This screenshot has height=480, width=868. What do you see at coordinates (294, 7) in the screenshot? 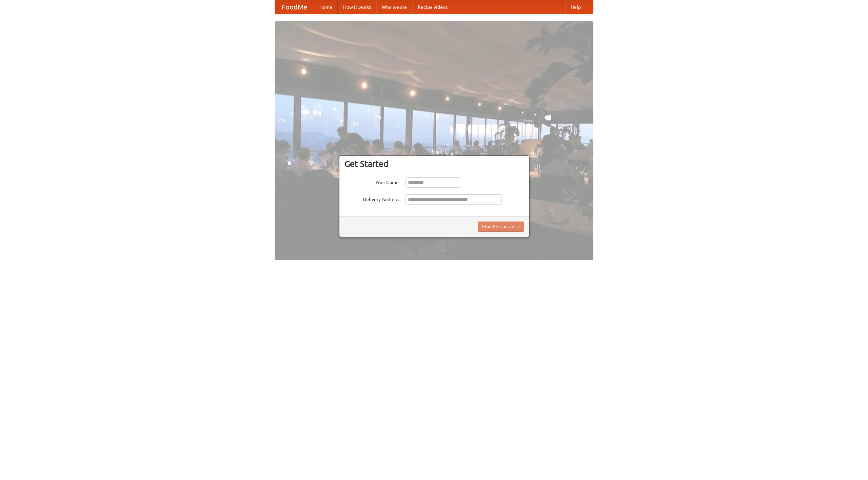
I see `a: FoodMe` at bounding box center [294, 7].